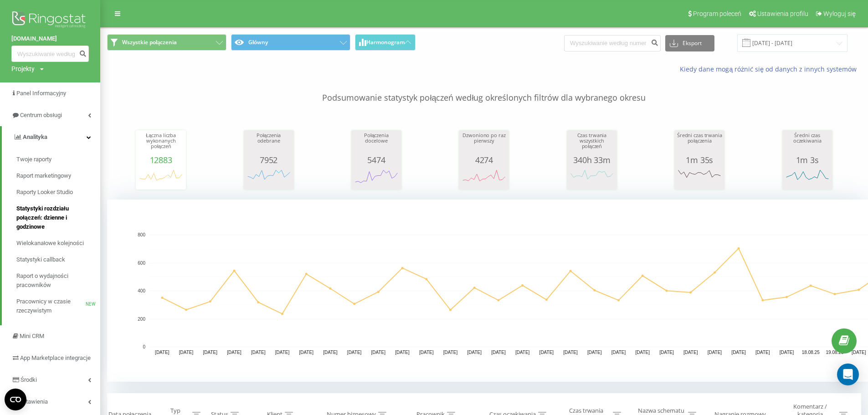 This screenshot has width=868, height=415. I want to click on img: Ringostat logo, so click(50, 20).